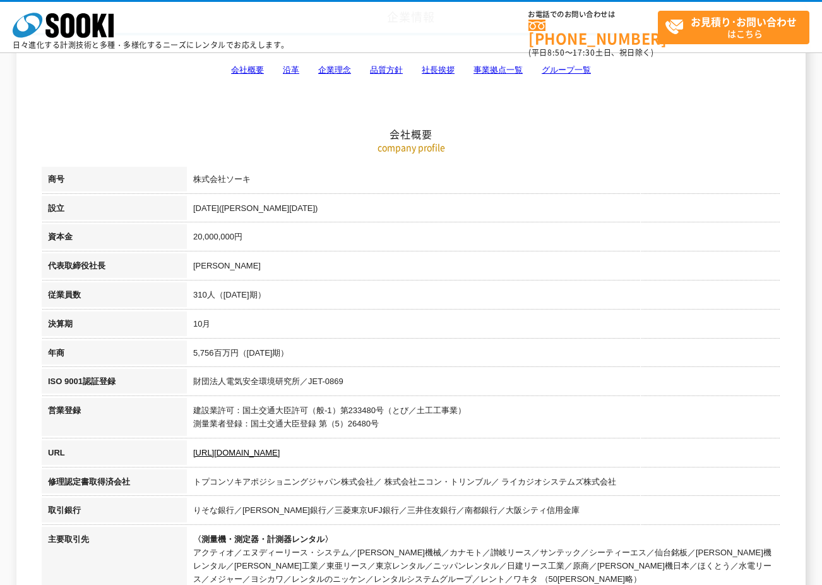  I want to click on a: 社長挨拶, so click(438, 69).